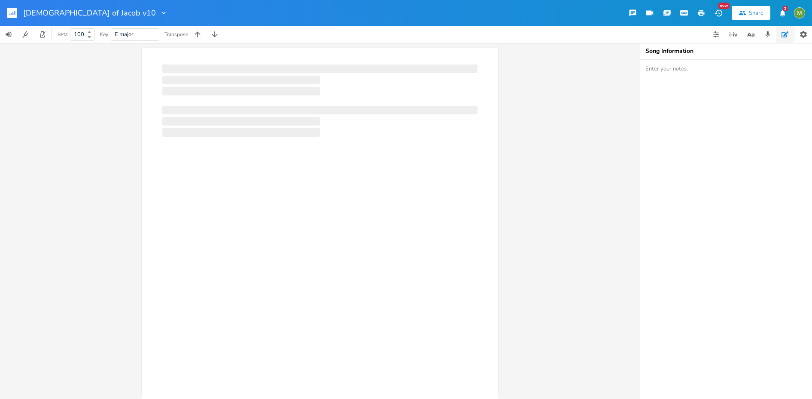 Image resolution: width=812 pixels, height=399 pixels. I want to click on div: 2, so click(785, 9).